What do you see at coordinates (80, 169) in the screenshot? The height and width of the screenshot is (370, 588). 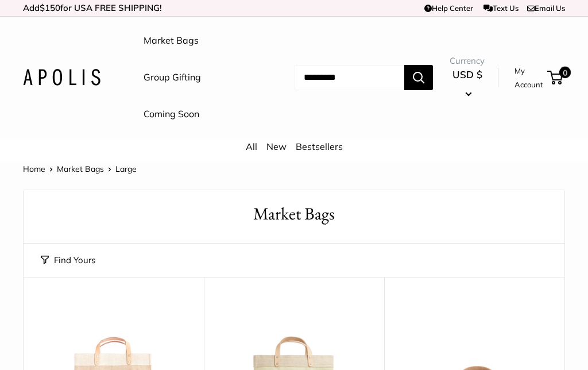 I see `nav: Breadcrumb` at bounding box center [80, 169].